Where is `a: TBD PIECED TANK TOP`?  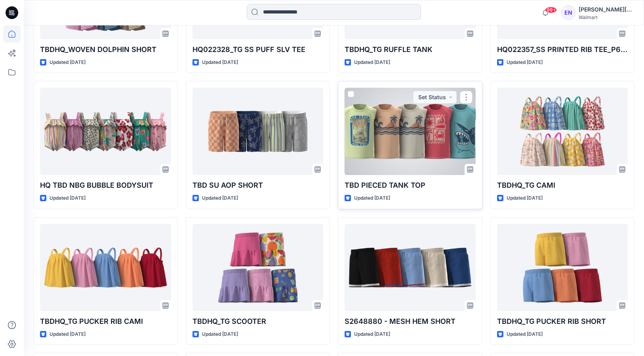 a: TBD PIECED TANK TOP is located at coordinates (410, 131).